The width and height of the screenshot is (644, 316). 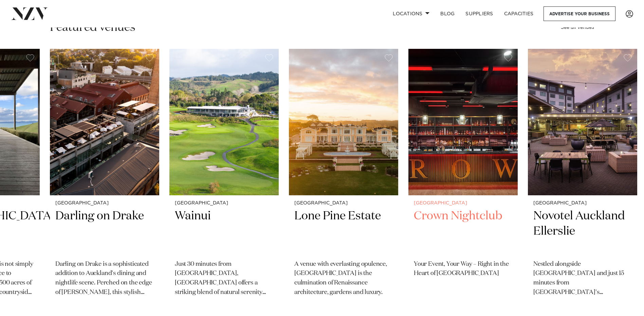 I want to click on h2: Featured venues, so click(x=92, y=27).